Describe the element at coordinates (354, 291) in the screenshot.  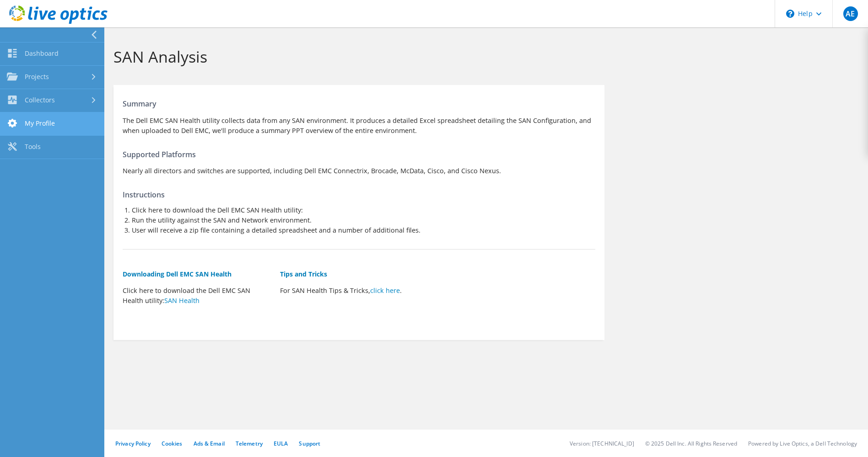
I see `p: For SAN Health Tips & Tricks, .` at that location.